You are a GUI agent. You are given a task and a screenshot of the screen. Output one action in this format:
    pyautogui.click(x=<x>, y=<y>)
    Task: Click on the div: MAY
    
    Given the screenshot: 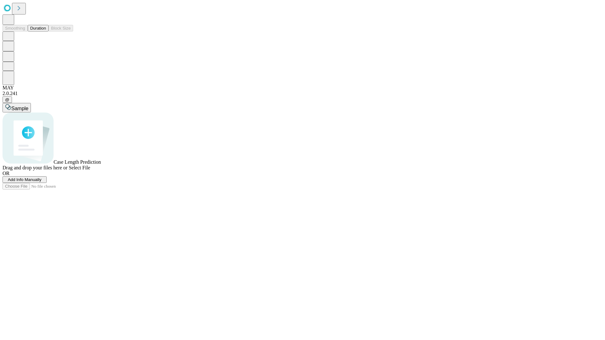 What is the action you would take?
    pyautogui.click(x=302, y=88)
    